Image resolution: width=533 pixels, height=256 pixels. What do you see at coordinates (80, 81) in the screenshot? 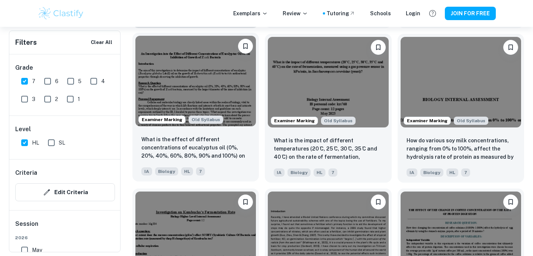
I see `span: 5` at bounding box center [80, 81].